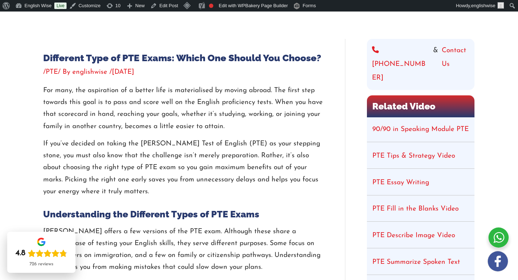  Describe the element at coordinates (41, 253) in the screenshot. I see `div: Rating: 4.8 out of 5` at that location.